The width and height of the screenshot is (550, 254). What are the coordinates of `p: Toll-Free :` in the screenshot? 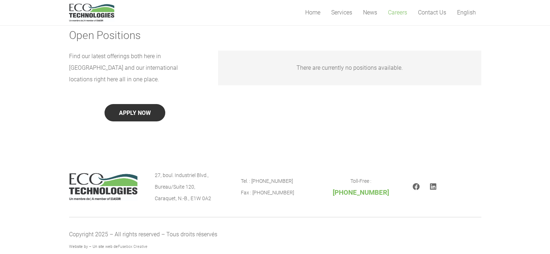 It's located at (361, 187).